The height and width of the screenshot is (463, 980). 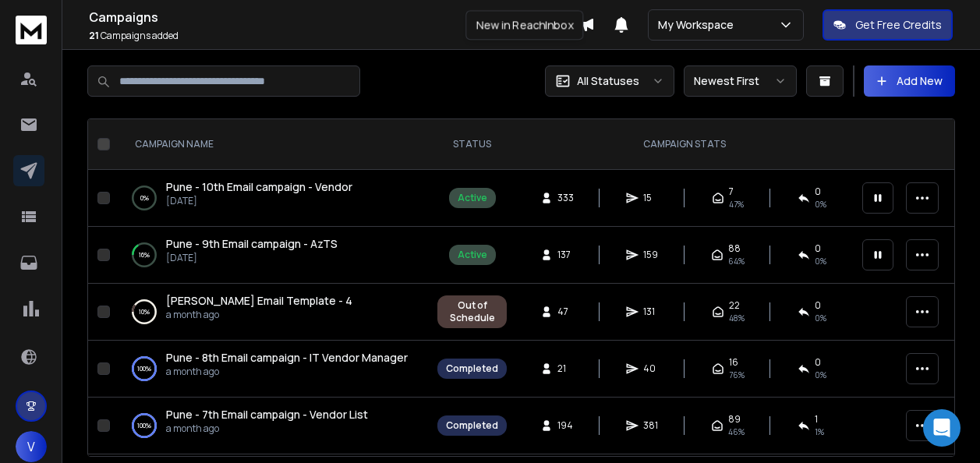 What do you see at coordinates (31, 29) in the screenshot?
I see `img: logo` at bounding box center [31, 29].